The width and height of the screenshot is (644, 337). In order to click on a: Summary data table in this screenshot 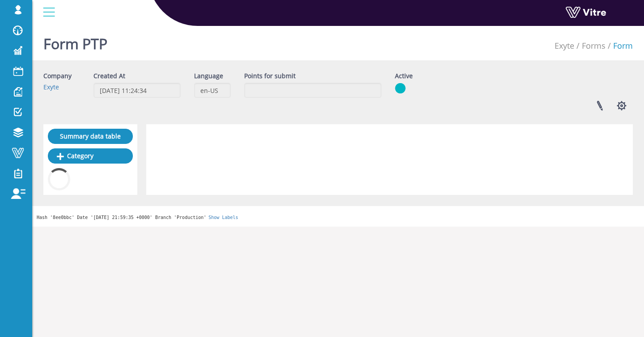, I will do `click(90, 136)`.